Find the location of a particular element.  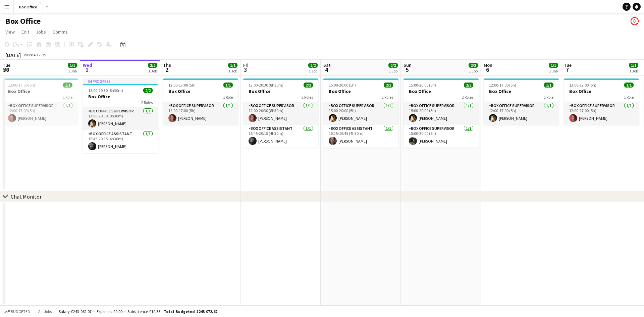

span: Mon is located at coordinates (488, 65).